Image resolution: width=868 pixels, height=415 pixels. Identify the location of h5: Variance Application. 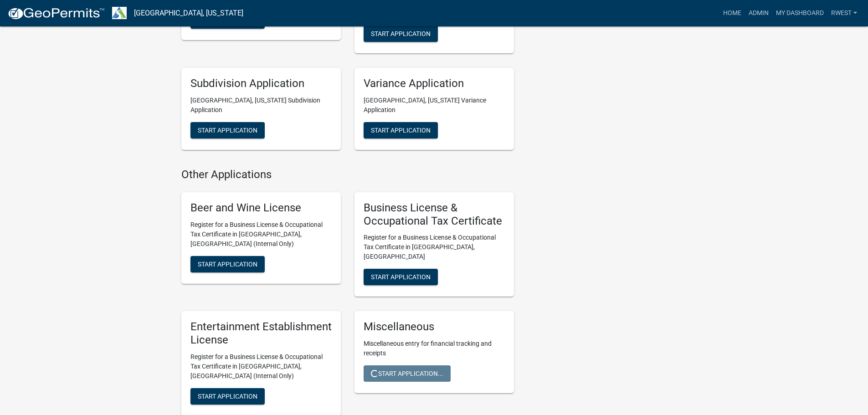
(434, 84).